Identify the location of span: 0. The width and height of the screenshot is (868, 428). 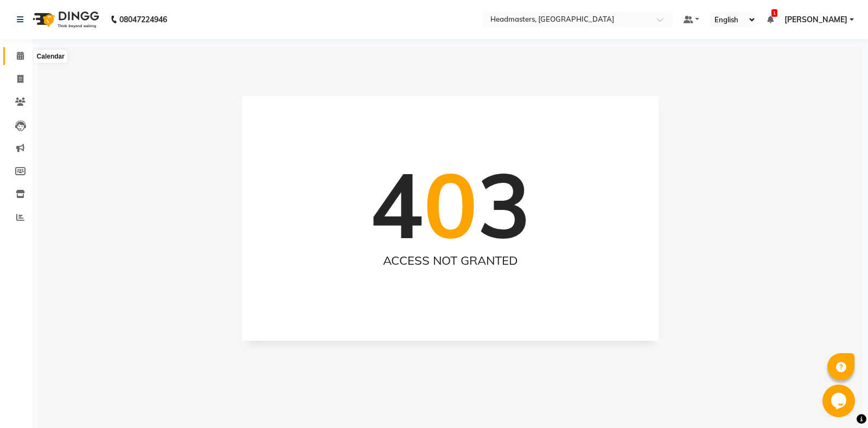
(450, 204).